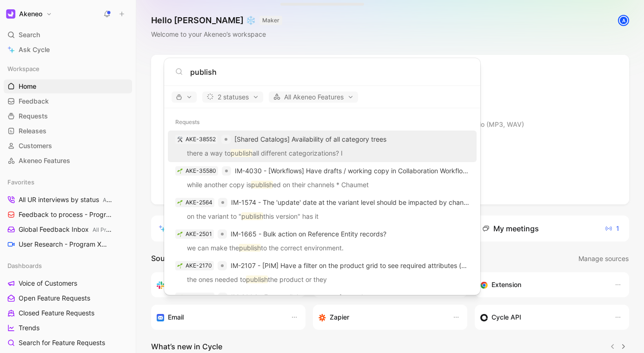  I want to click on a: Feedback, so click(68, 101).